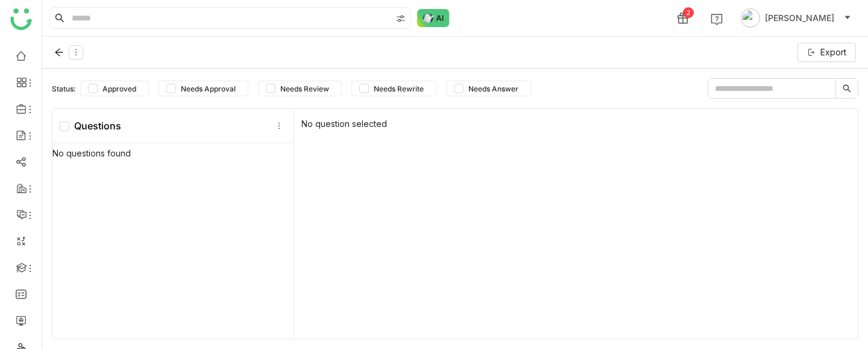 The image size is (868, 349). I want to click on div: No question selected, so click(576, 224).